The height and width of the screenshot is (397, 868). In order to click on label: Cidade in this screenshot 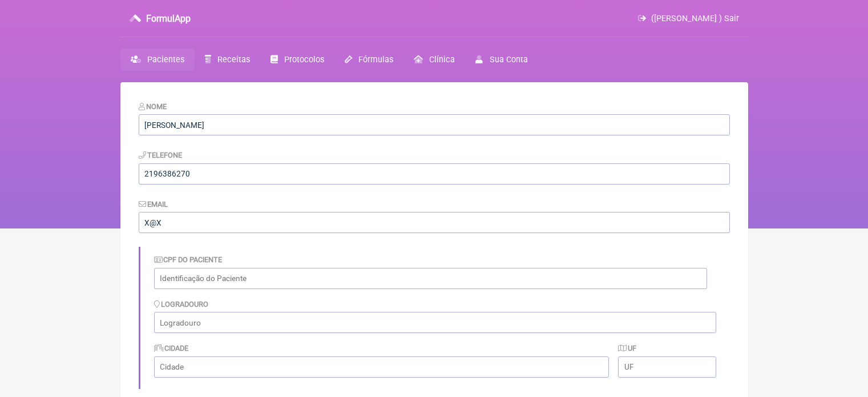, I will do `click(171, 348)`.